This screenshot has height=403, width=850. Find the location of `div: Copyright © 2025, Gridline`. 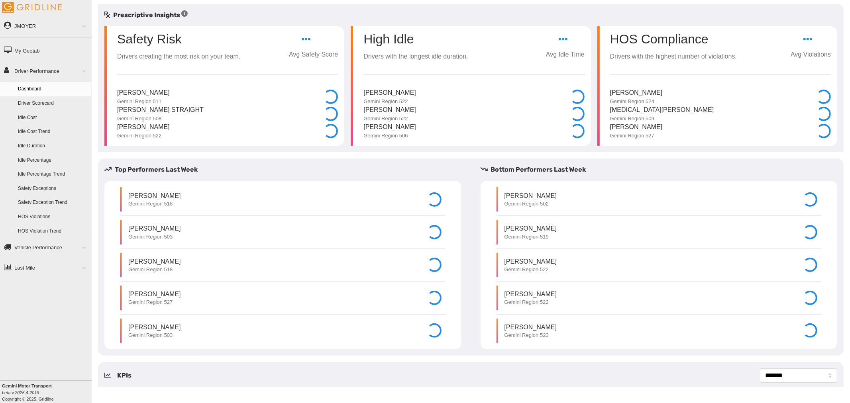

div: Copyright © 2025, Gridline is located at coordinates (47, 392).